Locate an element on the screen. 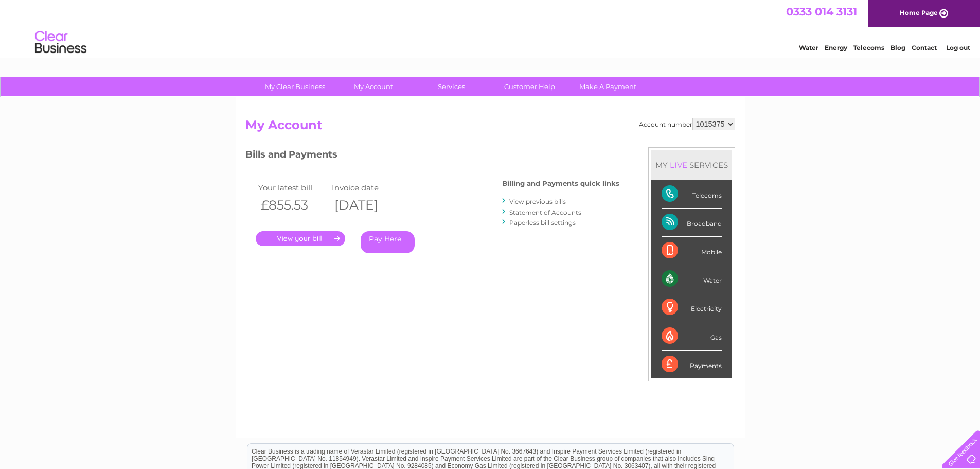 This screenshot has width=980, height=469. a: Water is located at coordinates (808, 48).